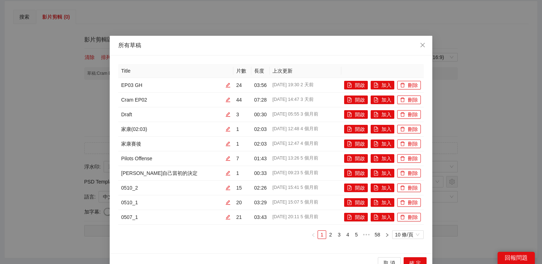 Image resolution: width=542 pixels, height=264 pixels. Describe the element at coordinates (408, 235) in the screenshot. I see `span: 10 條/頁` at that location.